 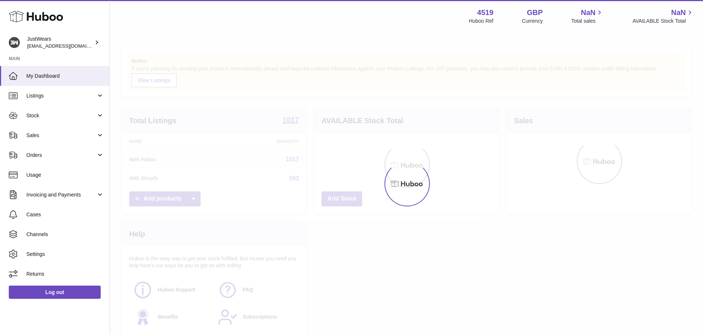 I want to click on span: My Dashboard, so click(x=65, y=76).